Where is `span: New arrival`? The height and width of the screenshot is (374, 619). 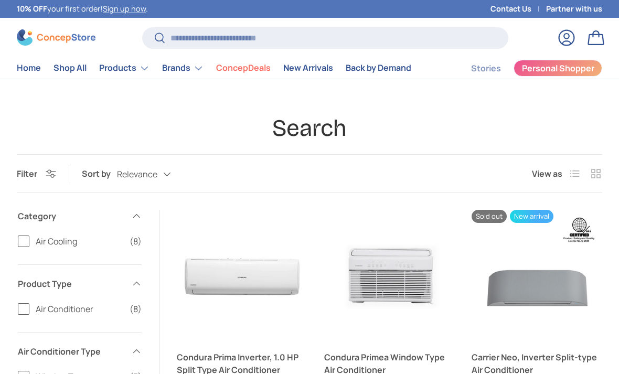 span: New arrival is located at coordinates (532, 216).